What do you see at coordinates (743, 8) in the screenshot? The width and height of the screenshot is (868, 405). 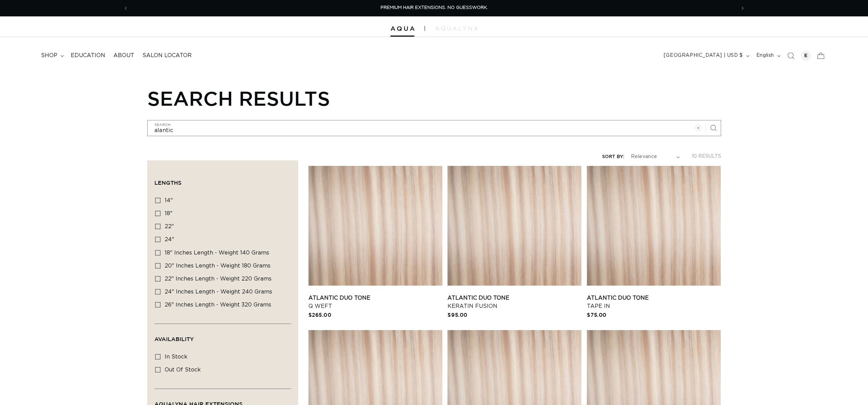 I see `button: Next announcement` at bounding box center [743, 8].